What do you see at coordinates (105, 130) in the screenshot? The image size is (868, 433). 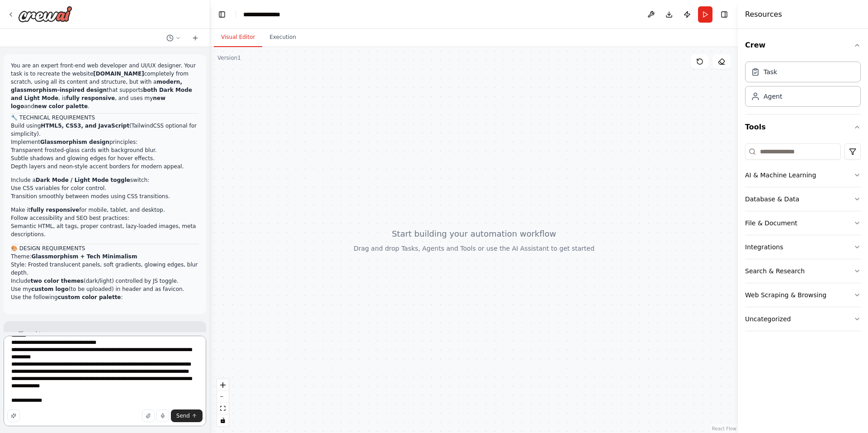 I see `li: Build using (TailwindCSS optional for simplicity).` at bounding box center [105, 130].